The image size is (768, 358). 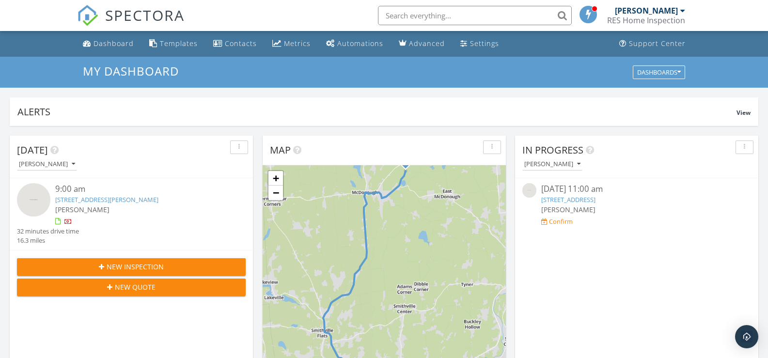 What do you see at coordinates (746, 337) in the screenshot?
I see `div: Open Intercom Messenger` at bounding box center [746, 337].